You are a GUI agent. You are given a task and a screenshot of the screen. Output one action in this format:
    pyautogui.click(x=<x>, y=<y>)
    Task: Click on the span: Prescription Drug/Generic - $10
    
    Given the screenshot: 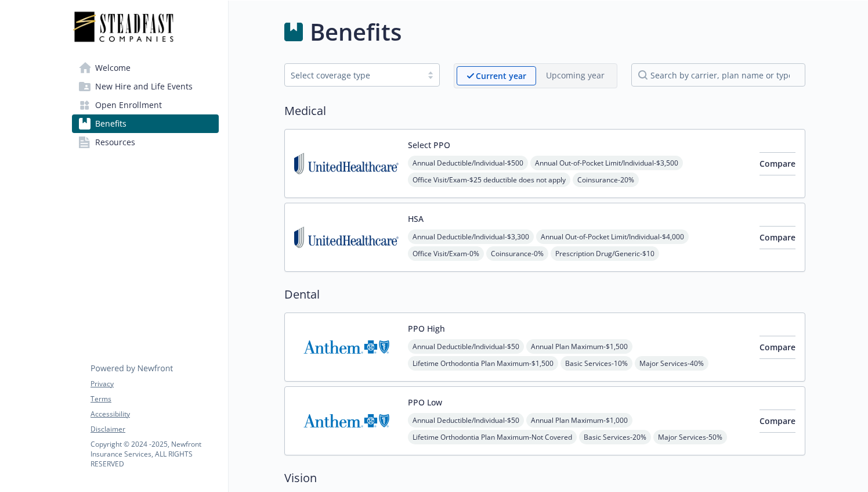 What is the action you would take?
    pyautogui.click(x=605, y=253)
    